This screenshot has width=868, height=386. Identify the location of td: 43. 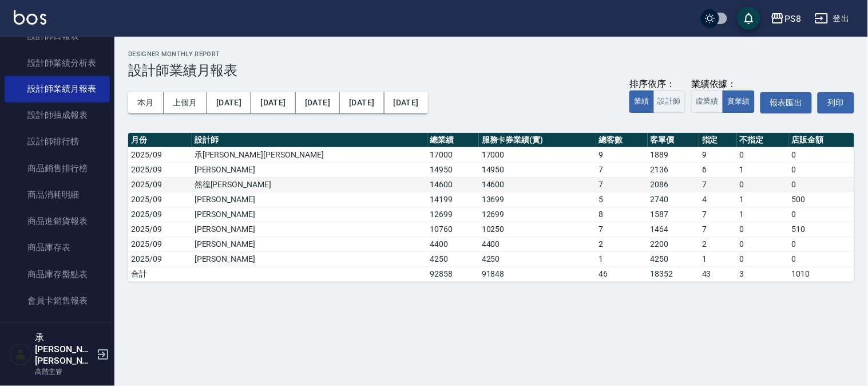
(718, 274).